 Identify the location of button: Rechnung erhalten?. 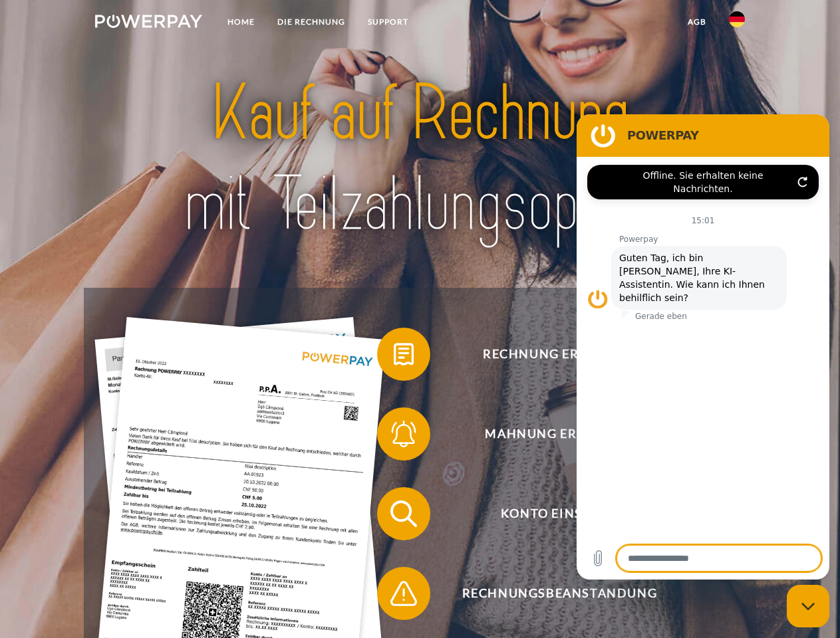
(550, 354).